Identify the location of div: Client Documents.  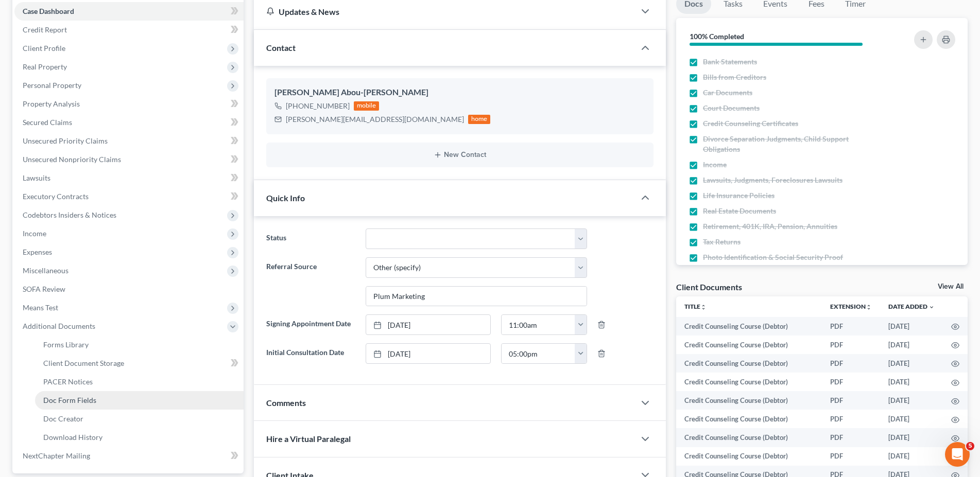
(709, 287).